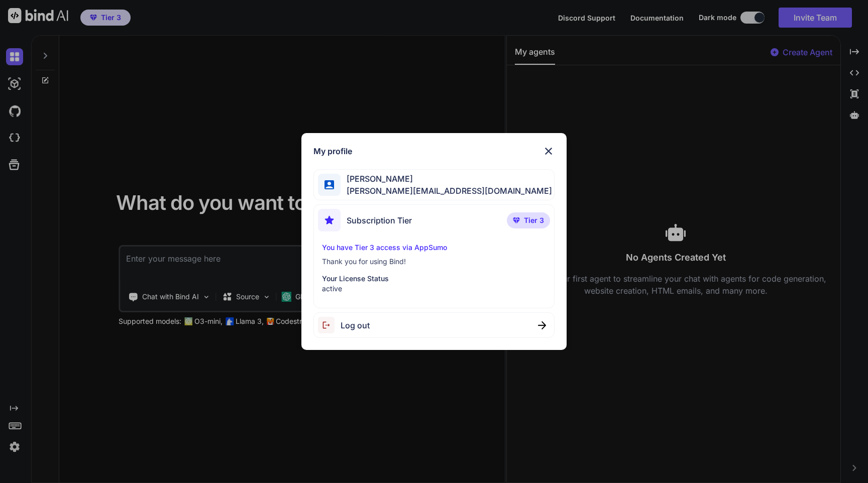  What do you see at coordinates (434, 279) in the screenshot?
I see `p: Your License Status` at bounding box center [434, 279].